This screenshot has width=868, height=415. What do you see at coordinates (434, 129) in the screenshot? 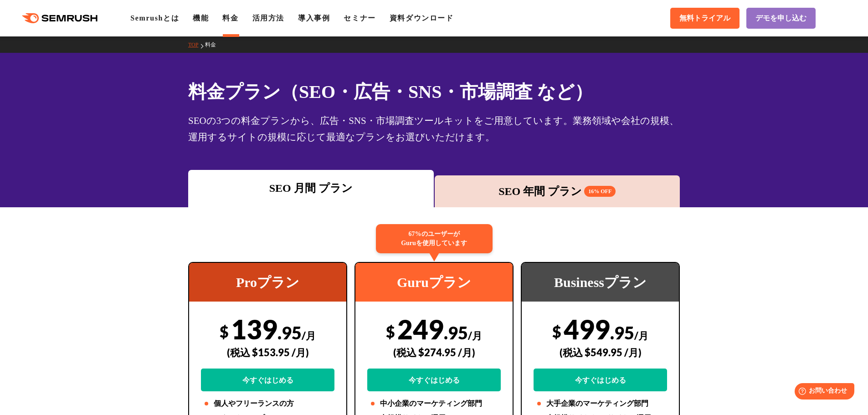
I see `div: SEOの3つの料金プランから、広告・SNS・市場調査ツールキットをご用意しています。業務領域や会社の規模、運用するサイトの規模に応じて最適なプランをお選びいただけます。` at bounding box center [434, 129].